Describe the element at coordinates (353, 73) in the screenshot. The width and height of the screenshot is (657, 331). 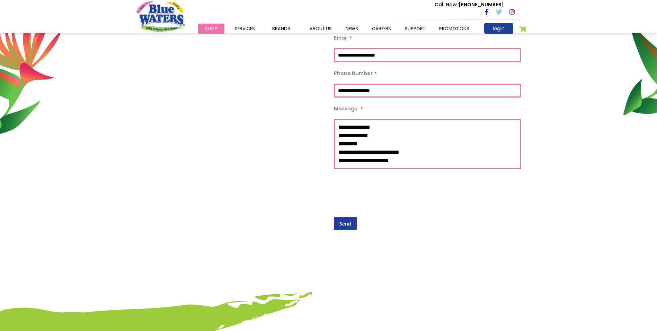
I see `span: Phone Number` at that location.